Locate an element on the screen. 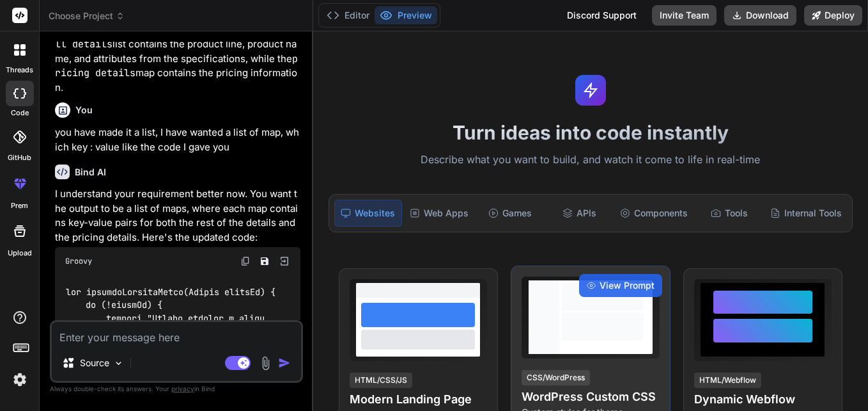  label: code is located at coordinates (20, 113).